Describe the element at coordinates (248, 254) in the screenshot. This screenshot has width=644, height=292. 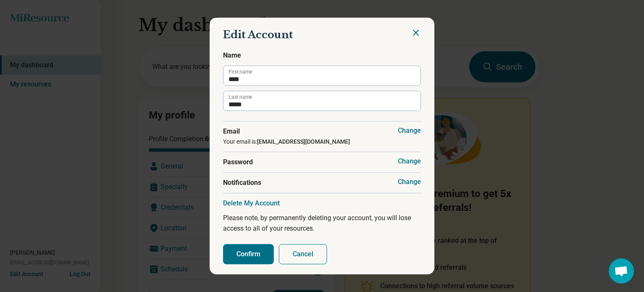
I see `button: Confirm` at that location.